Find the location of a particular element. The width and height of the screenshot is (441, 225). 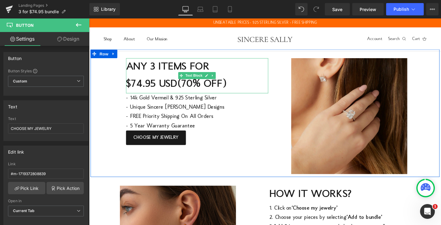

input: https://your-shop.myshopify.com is located at coordinates (46, 174).